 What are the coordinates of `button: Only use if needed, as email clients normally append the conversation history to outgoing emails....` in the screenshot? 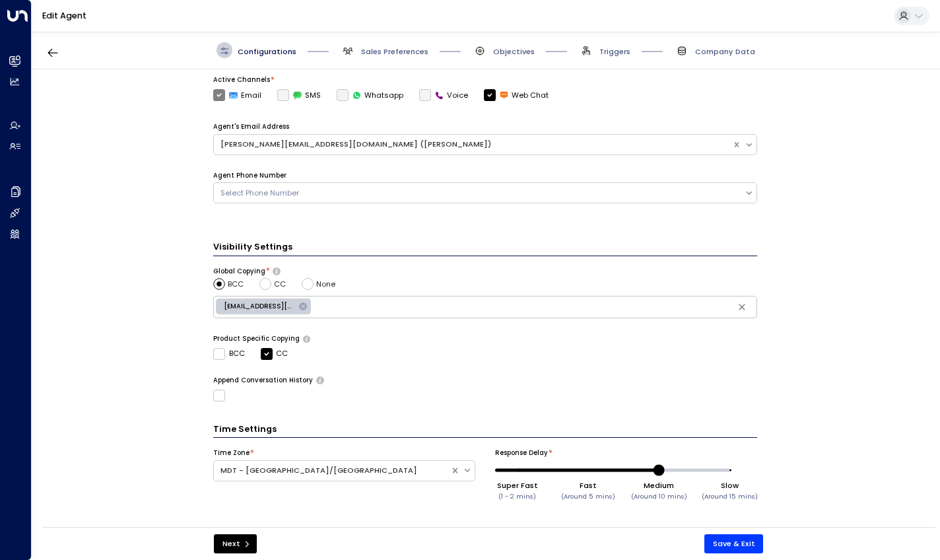 It's located at (320, 380).